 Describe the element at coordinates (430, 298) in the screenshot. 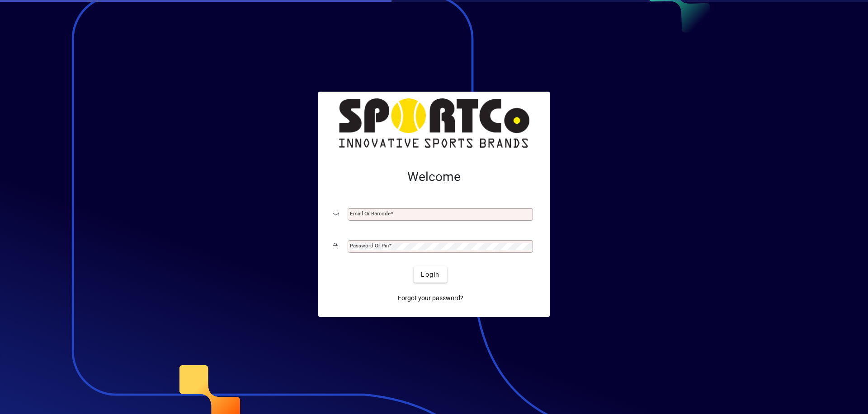

I see `span: Forgot your password?` at that location.